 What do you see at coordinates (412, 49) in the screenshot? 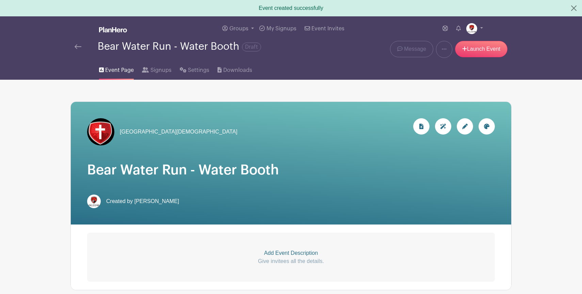
I see `a: Message` at bounding box center [412, 49].